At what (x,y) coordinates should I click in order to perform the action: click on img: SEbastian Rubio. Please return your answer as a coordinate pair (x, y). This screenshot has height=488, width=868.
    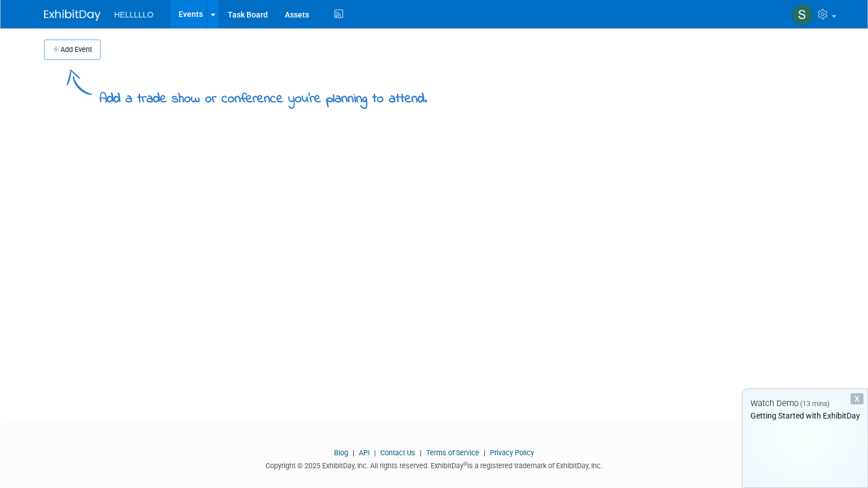
    Looking at the image, I should click on (802, 15).